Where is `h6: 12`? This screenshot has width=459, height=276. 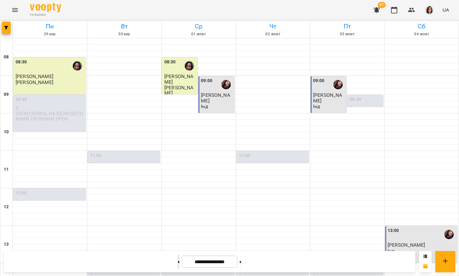 h6: 12 is located at coordinates (6, 207).